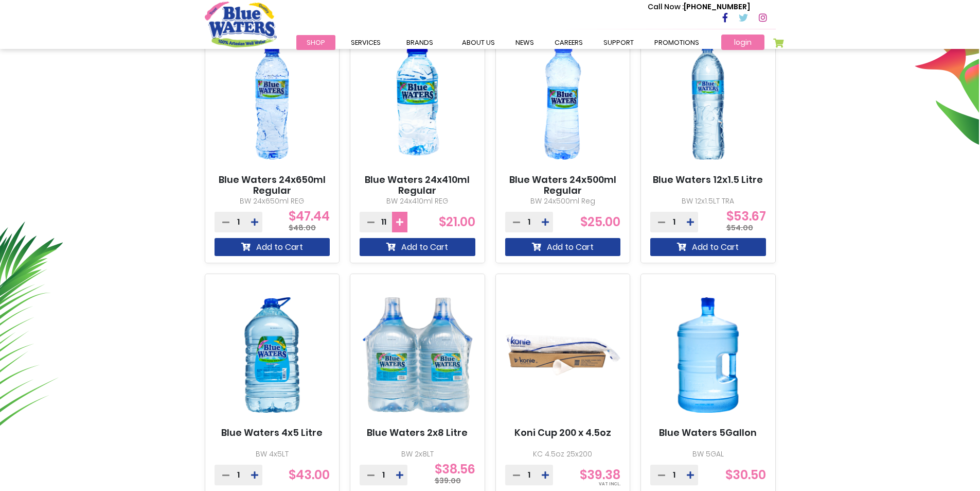 Image resolution: width=980 pixels, height=491 pixels. Describe the element at coordinates (563, 185) in the screenshot. I see `a: Blue Waters 24x500ml Regular` at that location.